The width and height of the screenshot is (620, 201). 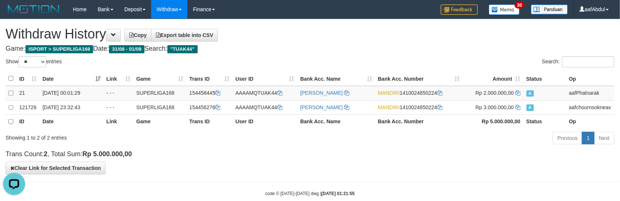 I want to click on img: panduan.png, so click(x=550, y=9).